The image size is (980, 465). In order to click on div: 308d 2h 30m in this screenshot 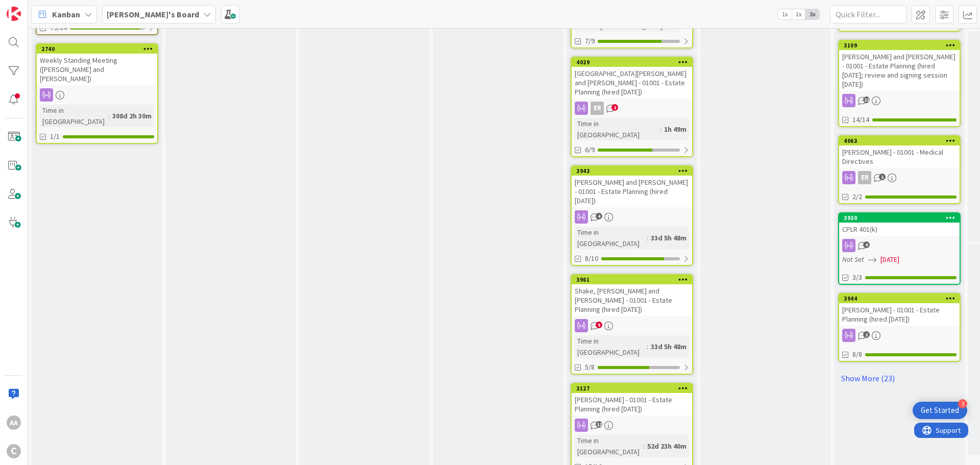, I will do `click(132, 116)`.